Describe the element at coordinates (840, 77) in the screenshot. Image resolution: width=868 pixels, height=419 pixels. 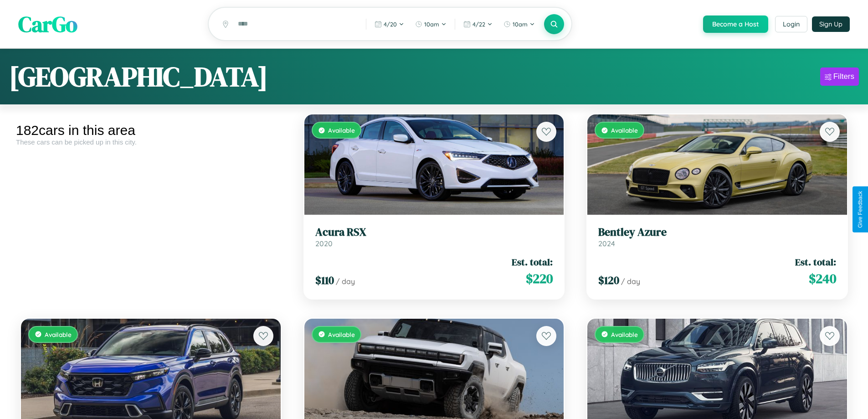
I see `button: Filters` at that location.